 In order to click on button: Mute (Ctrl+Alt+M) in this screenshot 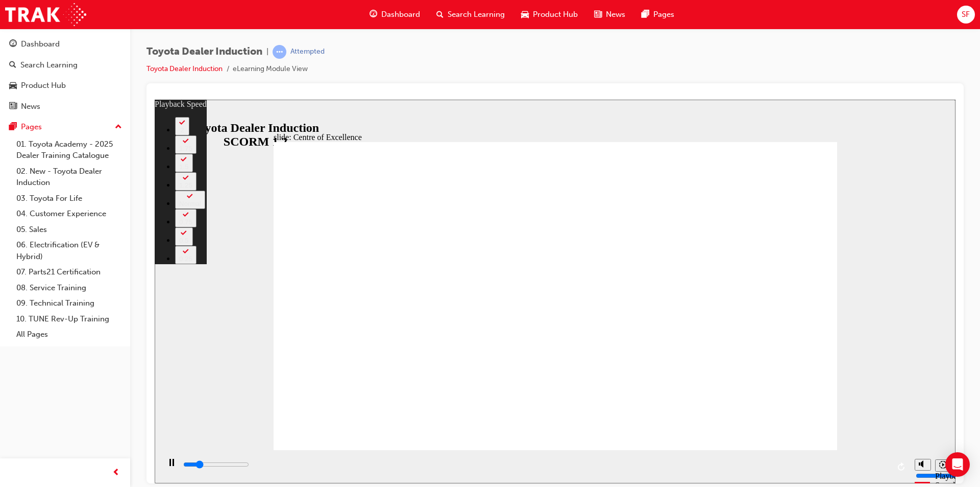, I will do `click(768, 365)`.